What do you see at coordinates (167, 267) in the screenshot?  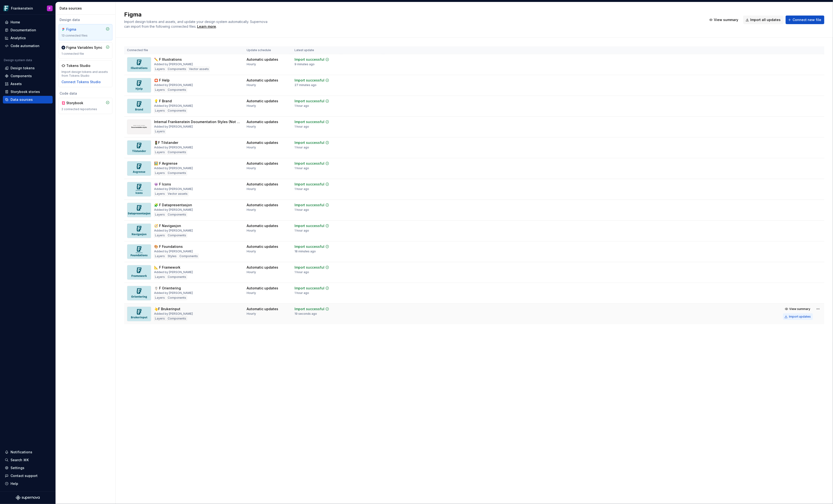 I see `div: 📐 F Framework` at bounding box center [167, 267].